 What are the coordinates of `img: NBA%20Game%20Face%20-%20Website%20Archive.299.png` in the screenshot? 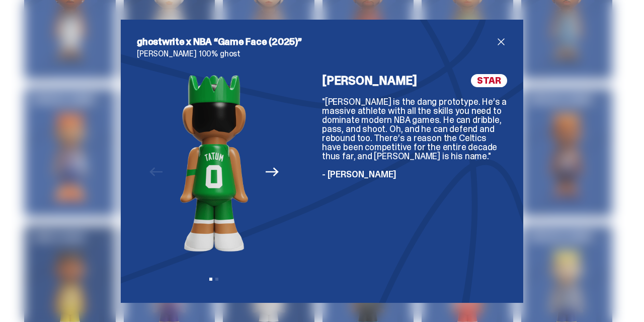 It's located at (214, 163).